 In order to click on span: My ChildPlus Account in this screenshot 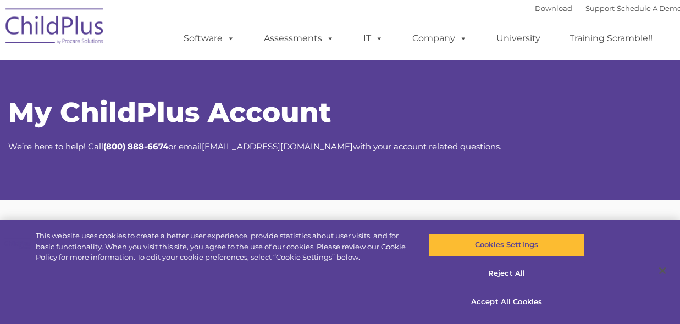, I will do `click(169, 112)`.